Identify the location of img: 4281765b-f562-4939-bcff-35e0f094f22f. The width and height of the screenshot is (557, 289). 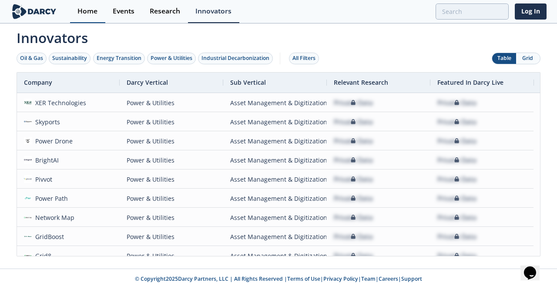
(28, 256).